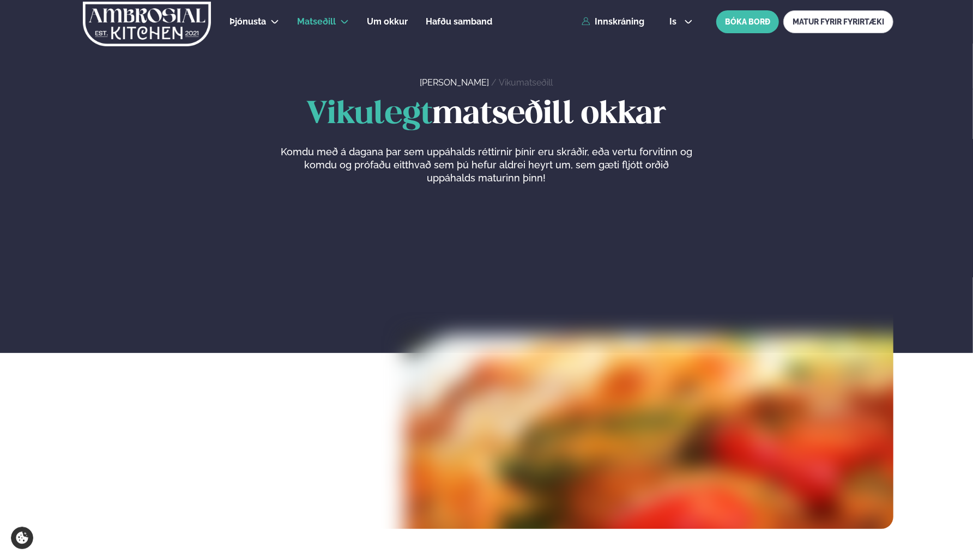 This screenshot has width=973, height=560. I want to click on img: logo, so click(147, 24).